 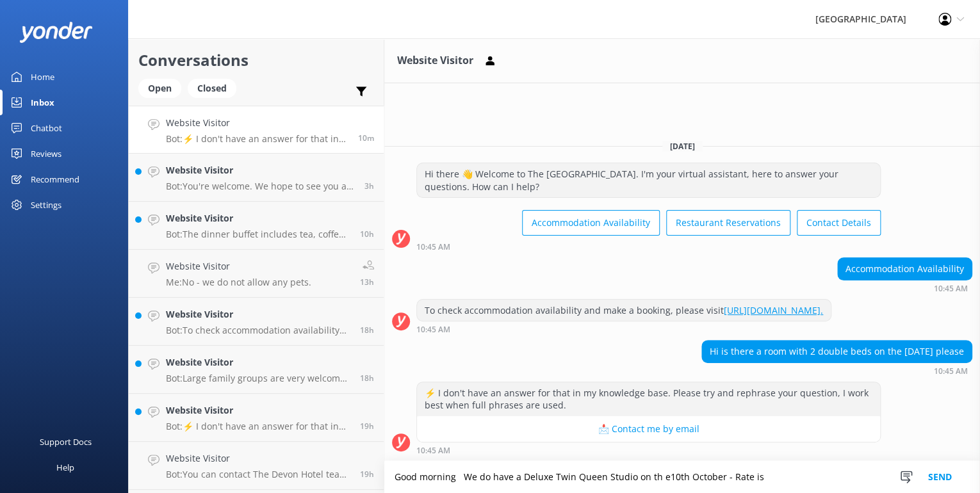 What do you see at coordinates (590, 223) in the screenshot?
I see `button: Accommodation Availability` at bounding box center [590, 223].